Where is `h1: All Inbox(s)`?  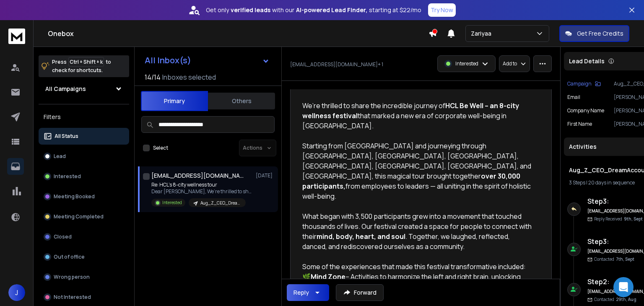 h1: All Inbox(s) is located at coordinates (168, 60).